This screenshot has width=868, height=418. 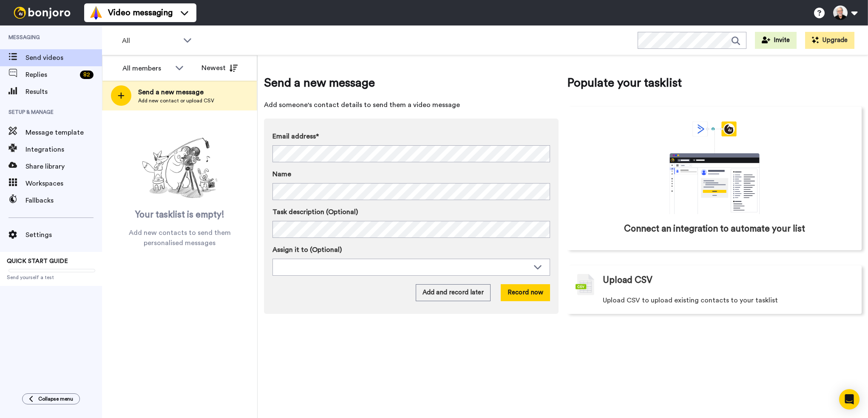 What do you see at coordinates (627, 281) in the screenshot?
I see `span: Upload CSV` at bounding box center [627, 281].